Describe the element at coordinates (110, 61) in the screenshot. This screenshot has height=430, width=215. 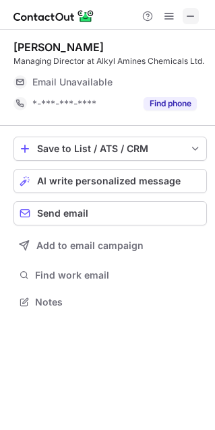
I see `div: Managing Director at Alkyl Amines Chemicals Ltd.` at that location.